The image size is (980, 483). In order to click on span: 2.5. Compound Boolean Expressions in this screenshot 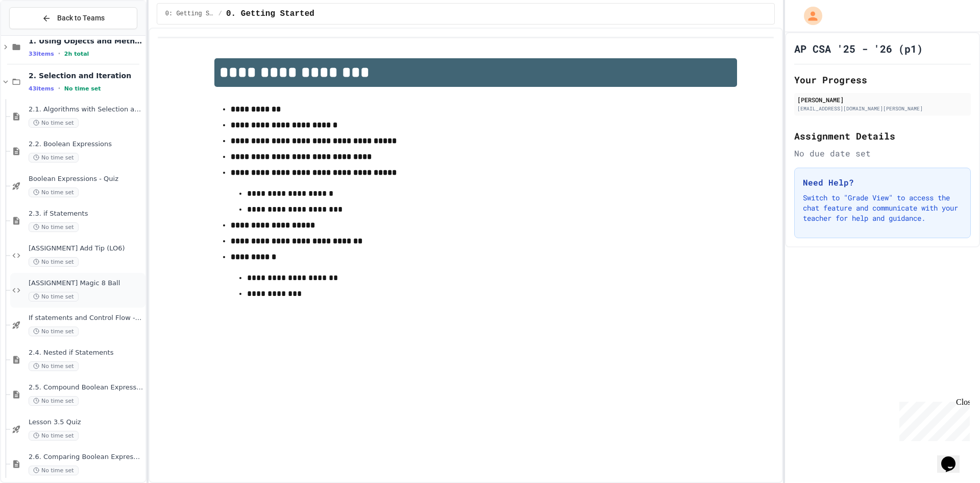, I will do `click(86, 387)`.